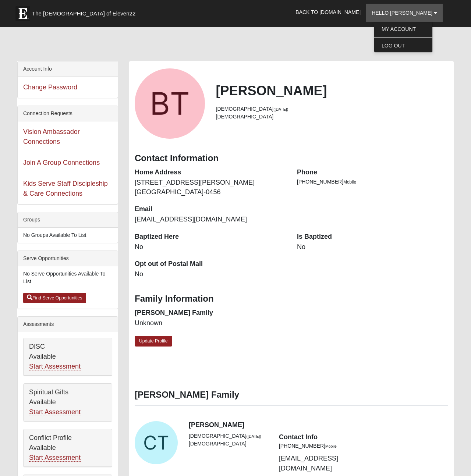 The height and width of the screenshot is (476, 471). What do you see at coordinates (62, 162) in the screenshot?
I see `a: Join A Group Connections` at bounding box center [62, 162].